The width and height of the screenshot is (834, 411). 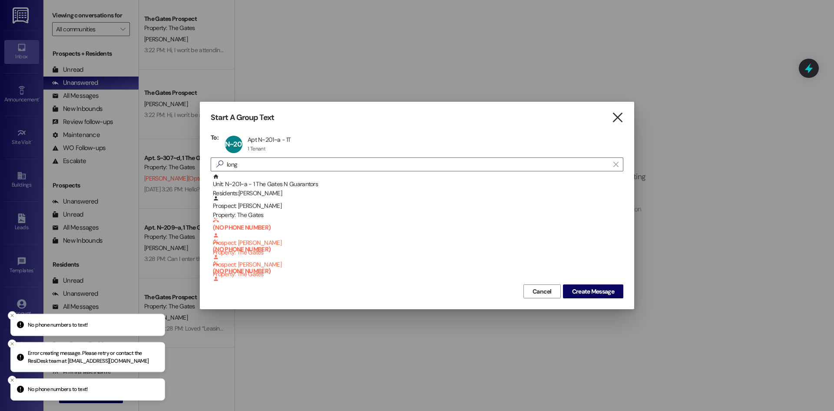 What do you see at coordinates (616, 164) in the screenshot?
I see `button: Clear text` at bounding box center [616, 164].